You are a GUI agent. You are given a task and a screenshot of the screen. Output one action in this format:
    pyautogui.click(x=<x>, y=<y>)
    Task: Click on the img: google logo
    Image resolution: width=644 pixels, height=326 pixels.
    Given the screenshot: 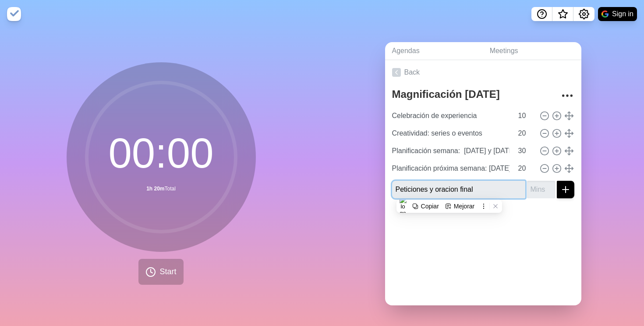 What is the action you would take?
    pyautogui.click(x=605, y=14)
    